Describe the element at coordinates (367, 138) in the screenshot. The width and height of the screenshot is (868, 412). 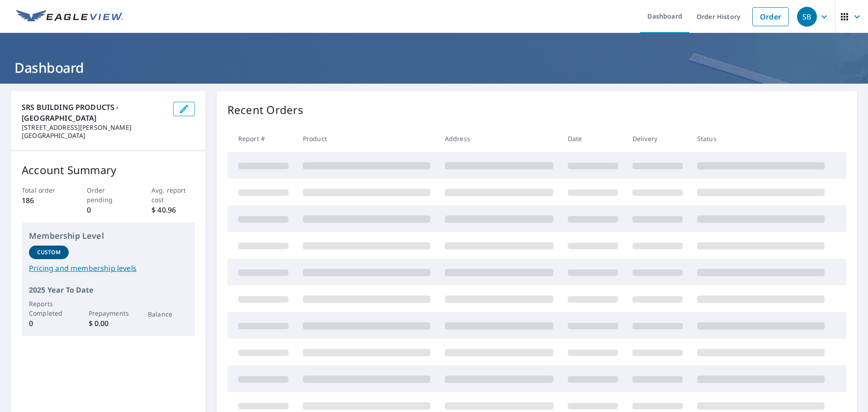
I see `th: Product` at that location.